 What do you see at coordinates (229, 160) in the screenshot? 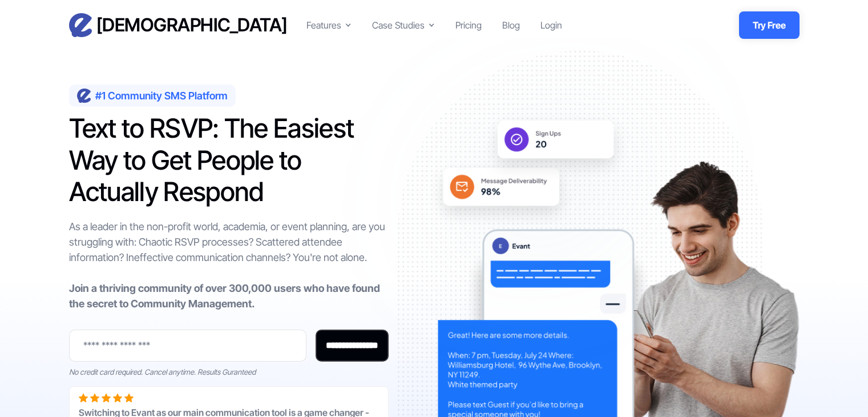
I see `h1: Text to RSVP: The Easiest Way to Get People to Actually Respond` at bounding box center [229, 160].